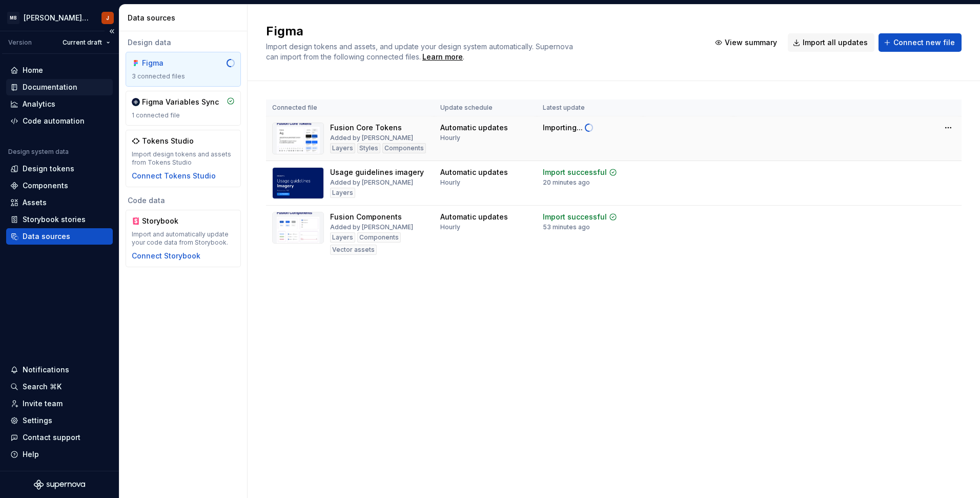 This screenshot has width=980, height=498. What do you see at coordinates (108, 18) in the screenshot?
I see `div: J` at bounding box center [108, 18].